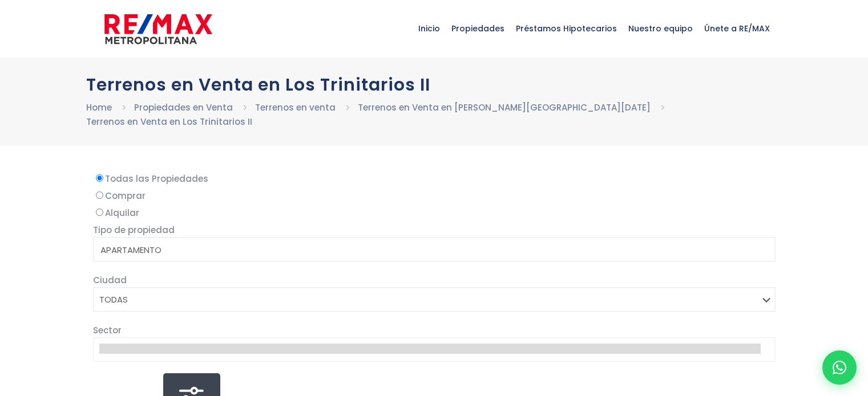 Image resolution: width=868 pixels, height=396 pixels. Describe the element at coordinates (660, 28) in the screenshot. I see `span: Nuestro equipo` at that location.